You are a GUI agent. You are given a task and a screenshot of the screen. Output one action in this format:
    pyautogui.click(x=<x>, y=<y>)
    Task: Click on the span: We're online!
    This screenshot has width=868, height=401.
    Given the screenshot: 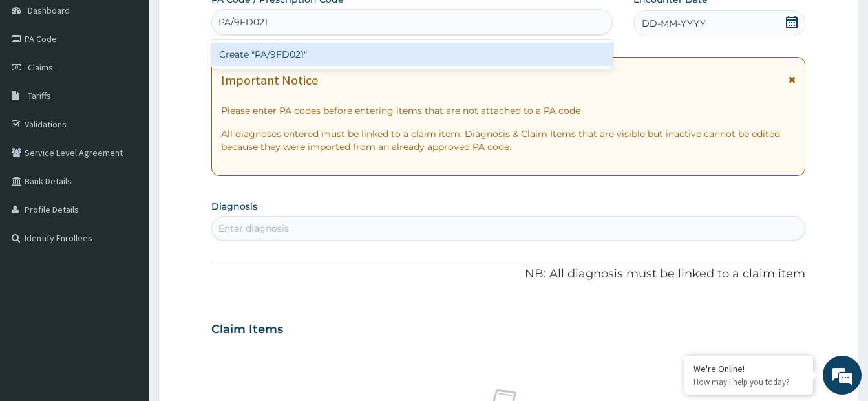 What is the action you would take?
    pyautogui.click(x=127, y=184)
    